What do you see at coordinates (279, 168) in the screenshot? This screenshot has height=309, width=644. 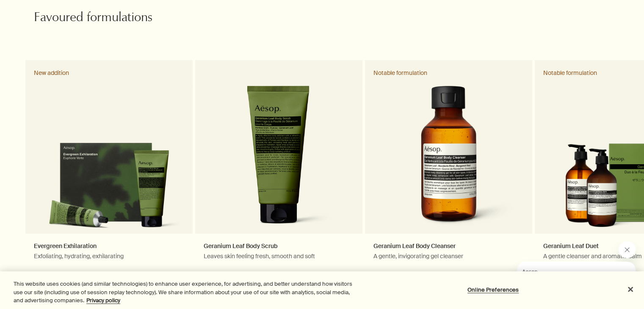 I see `a: Geranium Leaf Body ScrubLeaves skin feeling fresh, smooth and softGeranium Leaf Body Scrub in gre...` at bounding box center [279, 168].